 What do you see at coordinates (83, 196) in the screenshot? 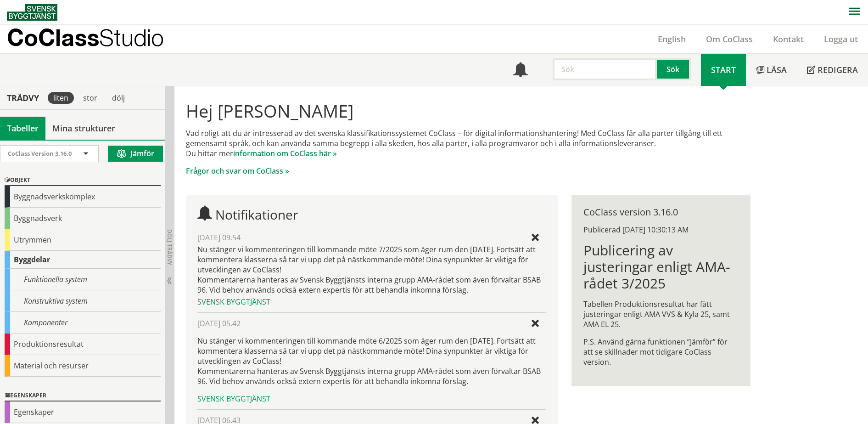
I see `div: Byggnadsverkskomplex` at bounding box center [83, 196].